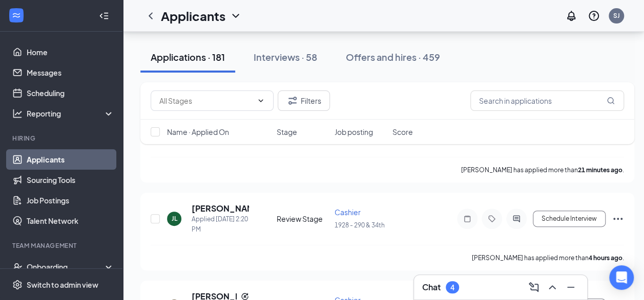 The width and height of the screenshot is (644, 300). Describe the element at coordinates (467, 219) in the screenshot. I see `svg: Note` at that location.